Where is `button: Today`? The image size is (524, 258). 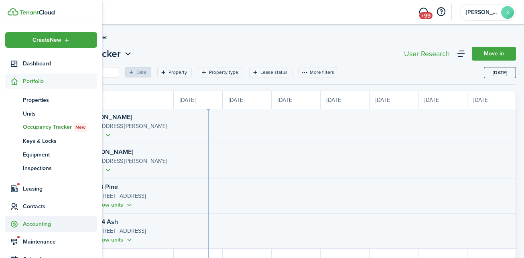 button: Today is located at coordinates (500, 73).